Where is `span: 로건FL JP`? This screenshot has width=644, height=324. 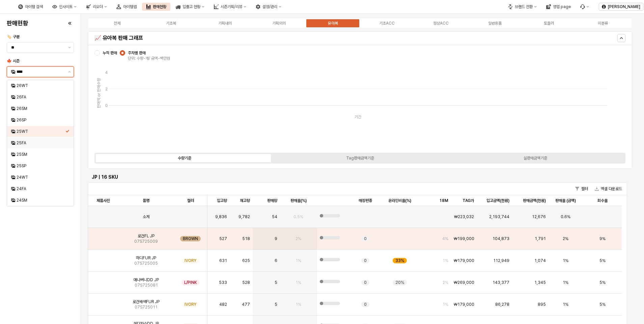
span: 로건FL JP is located at coordinates (146, 236).